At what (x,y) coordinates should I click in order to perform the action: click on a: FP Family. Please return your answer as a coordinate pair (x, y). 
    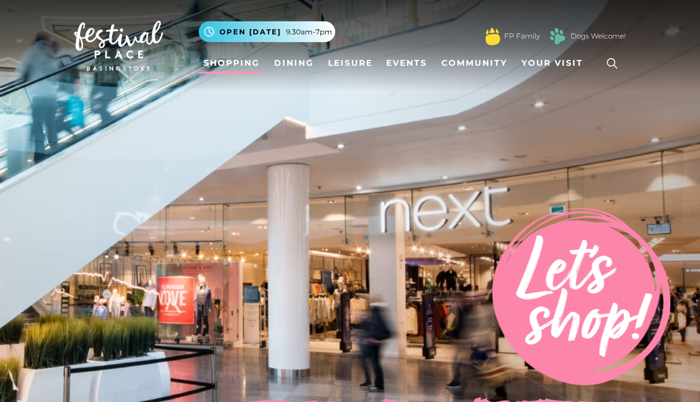
    Looking at the image, I should click on (522, 36).